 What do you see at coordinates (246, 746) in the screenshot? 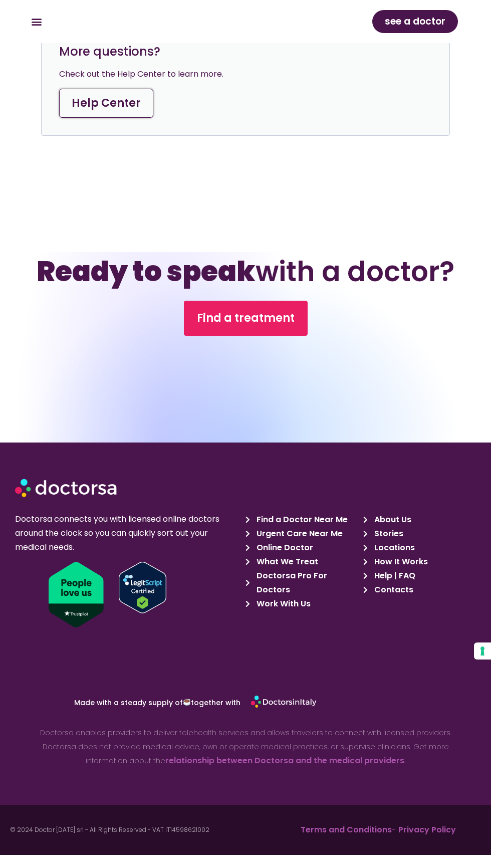
I see `p: Doctorsa enables providers to deliver telehealth services and allows travelers to connect with li...` at bounding box center [246, 746].